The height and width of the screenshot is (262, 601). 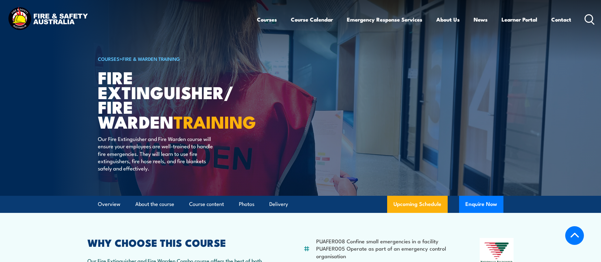 I want to click on a: Learner Portal, so click(x=519, y=19).